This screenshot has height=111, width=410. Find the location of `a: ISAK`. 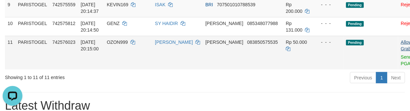

a: ISAK is located at coordinates (160, 5).